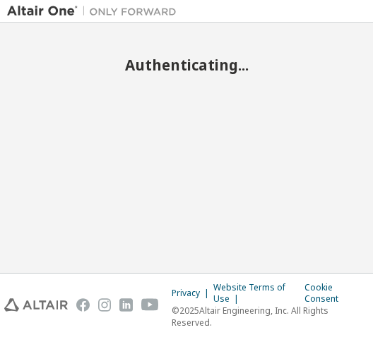 The height and width of the screenshot is (337, 373). I want to click on img: youtube.svg, so click(150, 305).